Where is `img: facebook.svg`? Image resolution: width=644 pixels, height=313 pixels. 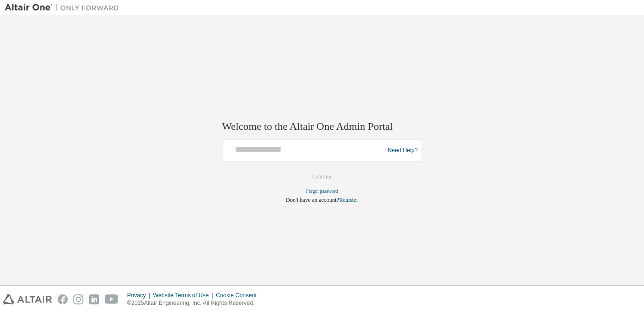 img: facebook.svg is located at coordinates (63, 299).